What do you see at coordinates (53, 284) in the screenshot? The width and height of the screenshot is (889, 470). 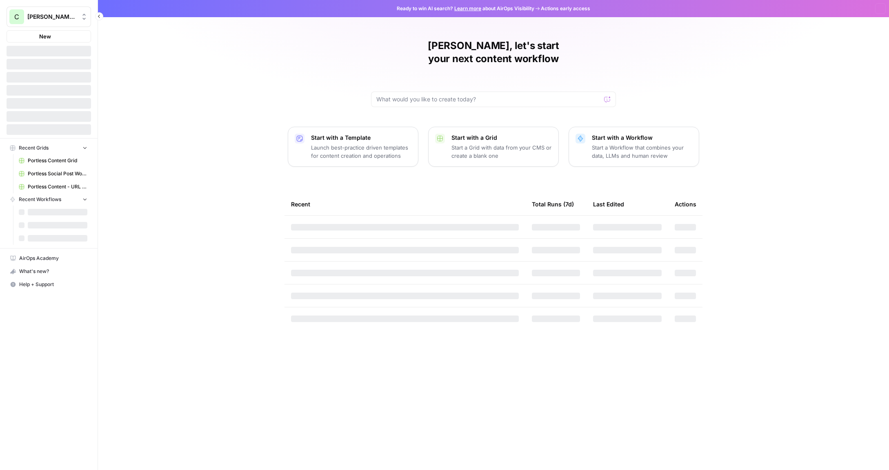 I see `span: Help + Support` at bounding box center [53, 284].